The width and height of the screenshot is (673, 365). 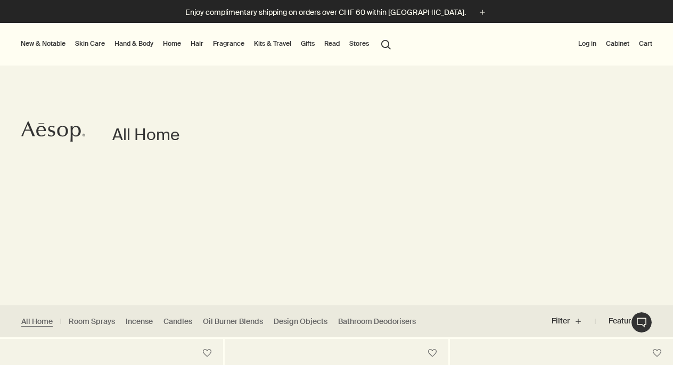 I want to click on a: Fragrance, so click(x=228, y=44).